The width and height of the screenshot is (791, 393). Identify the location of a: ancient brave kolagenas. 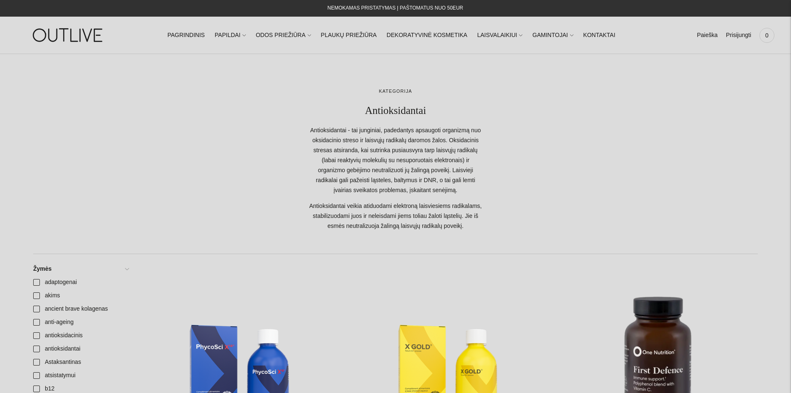
(81, 309).